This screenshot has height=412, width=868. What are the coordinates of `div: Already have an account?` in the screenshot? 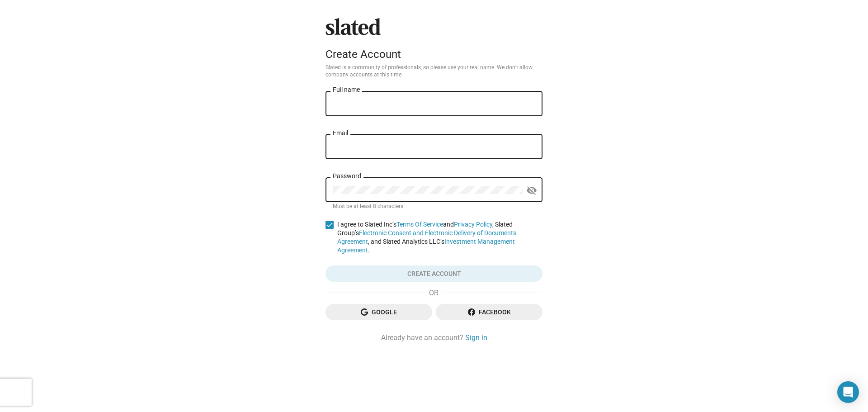 It's located at (434, 338).